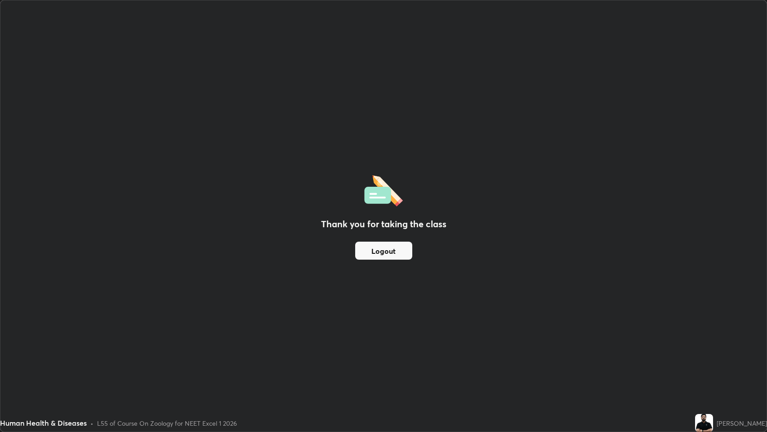 The image size is (767, 432). Describe the element at coordinates (384, 224) in the screenshot. I see `h2: Thank you for taking the class` at that location.